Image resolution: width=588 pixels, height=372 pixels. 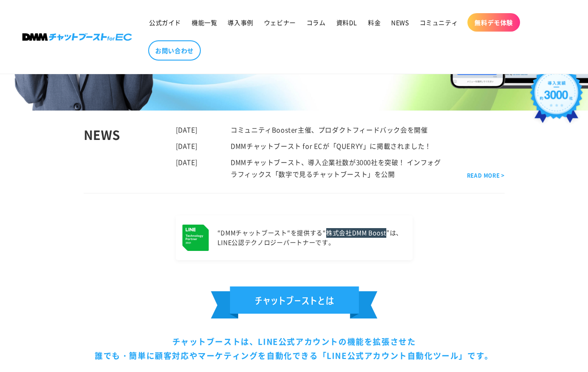 I want to click on span: コミュニティ, so click(x=439, y=23).